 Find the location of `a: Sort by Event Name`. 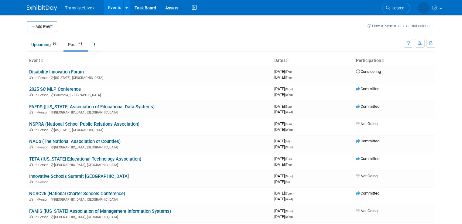

a: Sort by Event Name is located at coordinates (42, 61).